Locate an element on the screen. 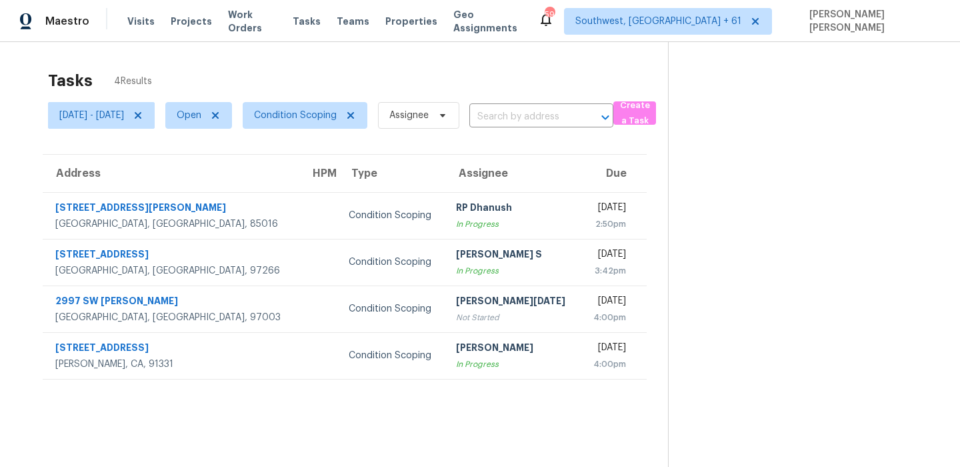 This screenshot has width=960, height=467. div: 2:50pm is located at coordinates (609, 224).